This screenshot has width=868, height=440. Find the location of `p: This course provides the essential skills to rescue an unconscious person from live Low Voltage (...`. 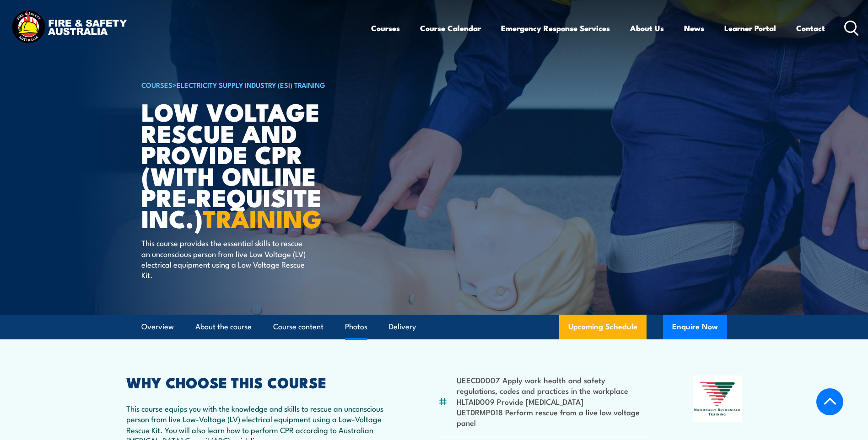

p: This course provides the essential skills to rescue an unconscious person from live Low Voltage (... is located at coordinates (225, 259).